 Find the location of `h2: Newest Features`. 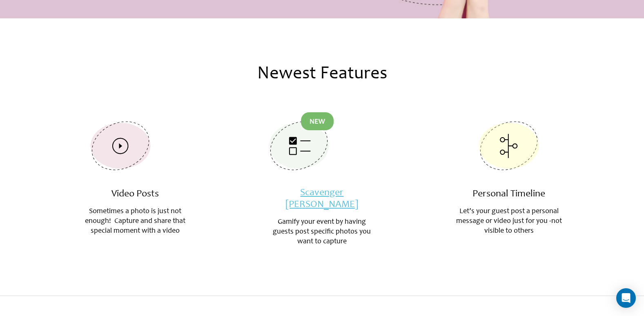

h2: Newest Features is located at coordinates (322, 74).